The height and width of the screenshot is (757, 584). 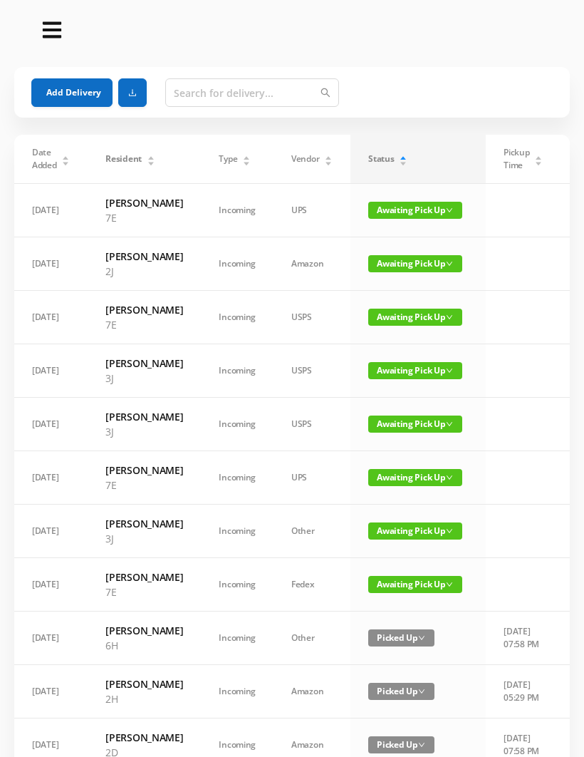 What do you see at coordinates (252, 93) in the screenshot?
I see `input: Search for delivery...` at bounding box center [252, 93].